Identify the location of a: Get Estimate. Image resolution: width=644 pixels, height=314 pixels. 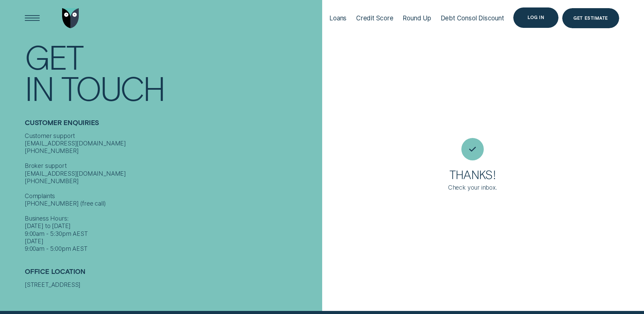
(591, 19).